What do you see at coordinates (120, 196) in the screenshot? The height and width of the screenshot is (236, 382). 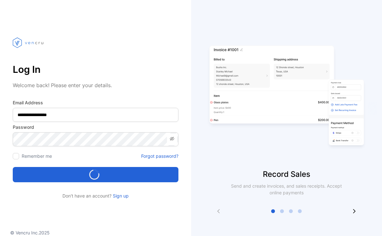 I see `a: Sign up` at bounding box center [120, 196].